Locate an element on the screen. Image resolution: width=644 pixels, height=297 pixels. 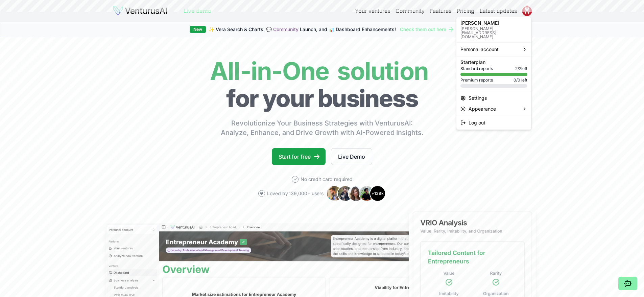
a: Community is located at coordinates (286, 29).